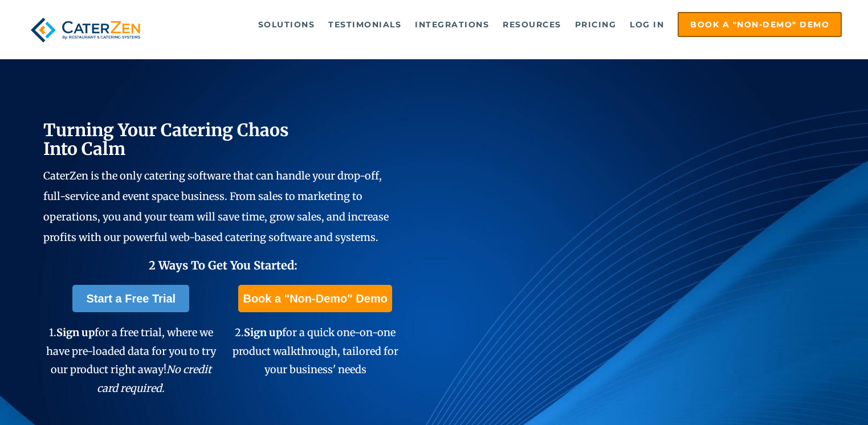 The image size is (868, 425). What do you see at coordinates (452, 24) in the screenshot?
I see `a: Integrations` at bounding box center [452, 24].